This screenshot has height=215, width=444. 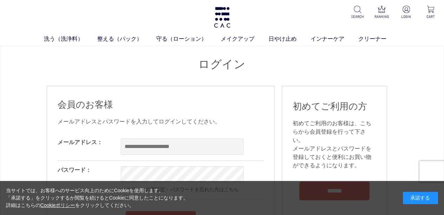 What do you see at coordinates (222, 17) in the screenshot?
I see `img: logo` at bounding box center [222, 17].